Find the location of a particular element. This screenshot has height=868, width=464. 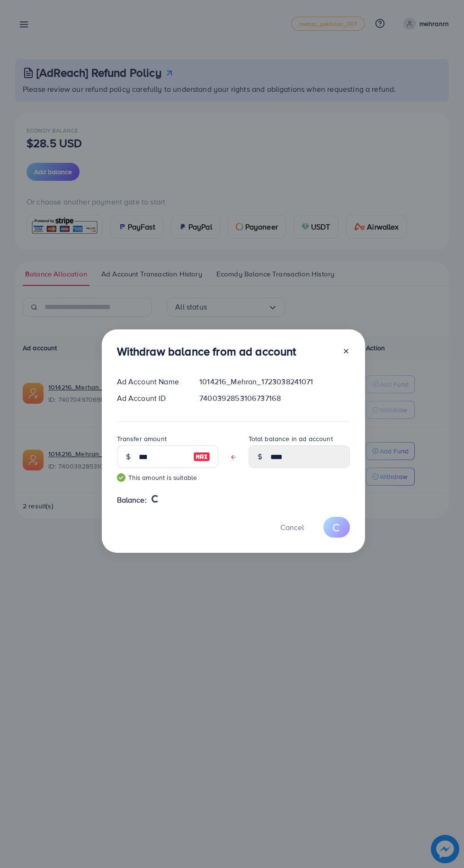

small: This amount is suitable is located at coordinates (168, 477).